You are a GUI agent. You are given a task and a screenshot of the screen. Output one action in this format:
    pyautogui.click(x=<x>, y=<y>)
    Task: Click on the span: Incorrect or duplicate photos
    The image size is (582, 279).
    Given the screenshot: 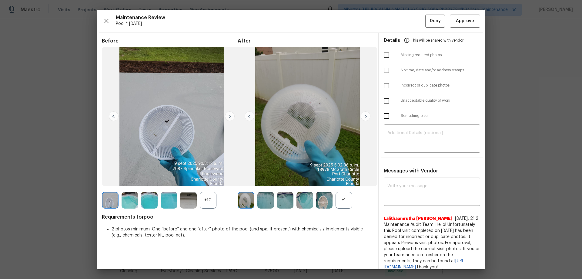 What is the action you would take?
    pyautogui.click(x=441, y=85)
    